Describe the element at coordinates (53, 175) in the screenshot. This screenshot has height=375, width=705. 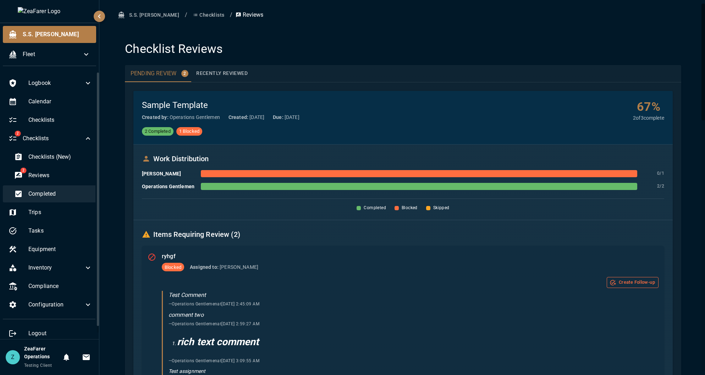
I see `div: 2Reviews` at that location.